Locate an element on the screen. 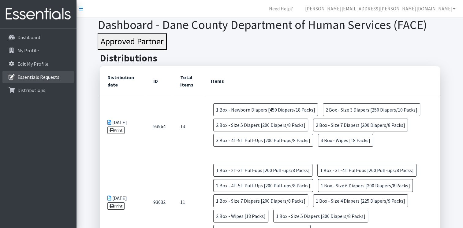 This screenshot has width=463, height=228. p: Distributions is located at coordinates (31, 90).